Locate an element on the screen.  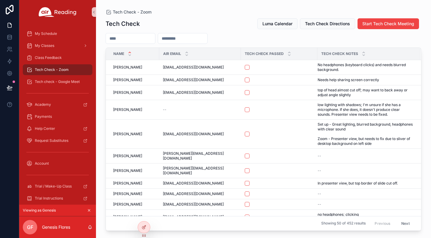
span: My Classes is located at coordinates (44, 46).